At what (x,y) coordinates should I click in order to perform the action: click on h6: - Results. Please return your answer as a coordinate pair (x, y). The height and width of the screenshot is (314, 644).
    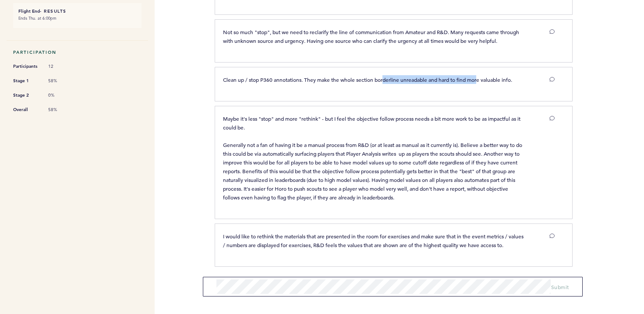
    Looking at the image, I should click on (77, 11).